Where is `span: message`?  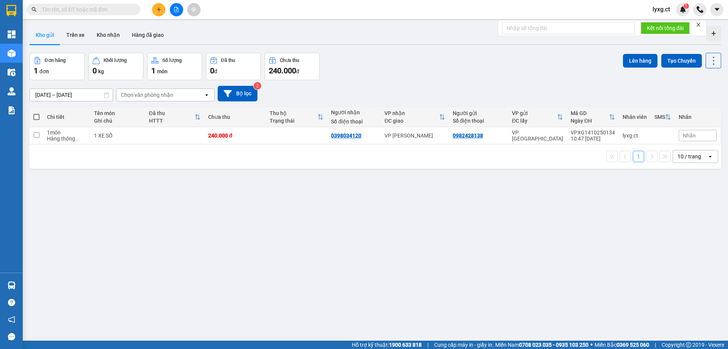 span: message is located at coordinates (11, 336).